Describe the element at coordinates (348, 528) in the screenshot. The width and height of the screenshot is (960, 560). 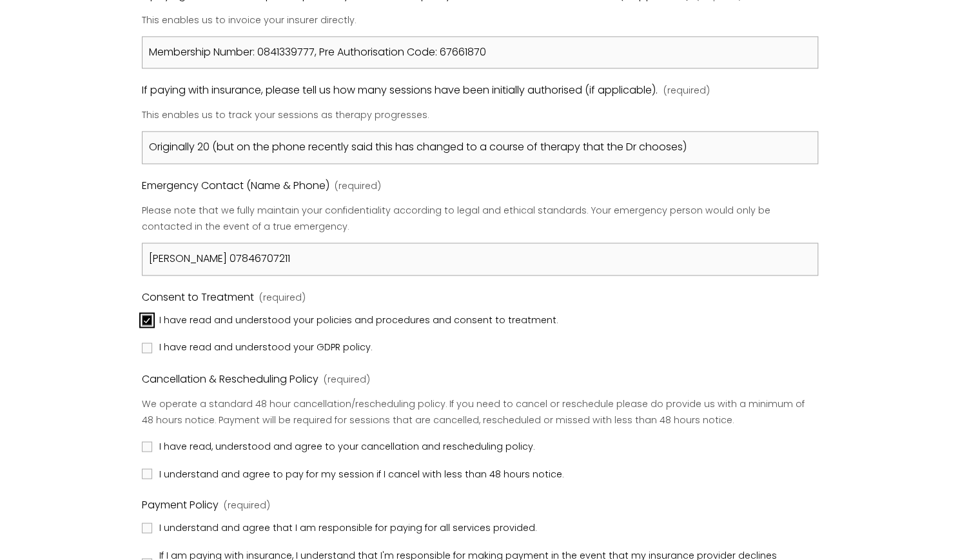
I see `span: I understand and agree that I am responsible for paying for all services provided.` at that location.